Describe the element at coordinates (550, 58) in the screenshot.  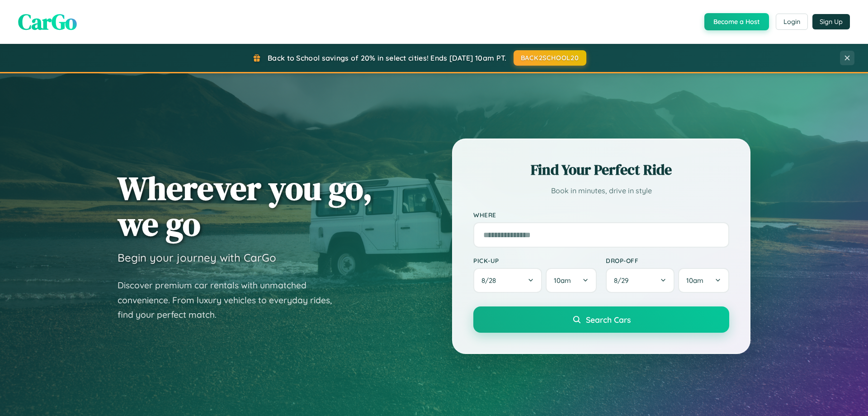
I see `button: BACK2SCHOOL20` at that location.